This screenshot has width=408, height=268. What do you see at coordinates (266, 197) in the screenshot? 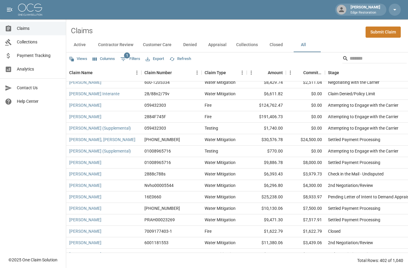
I see `div: $25,238.00` at bounding box center [266, 197].